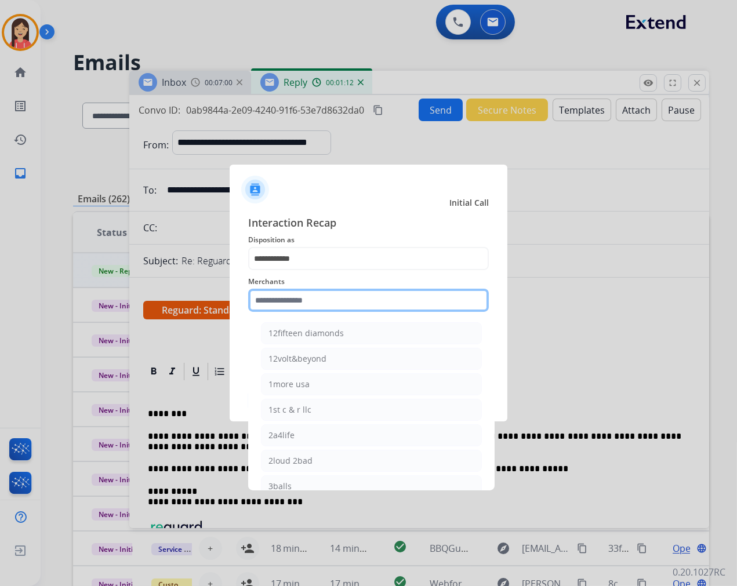 The height and width of the screenshot is (586, 737). What do you see at coordinates (290, 461) in the screenshot?
I see `div: 2loud 2bad` at bounding box center [290, 461].